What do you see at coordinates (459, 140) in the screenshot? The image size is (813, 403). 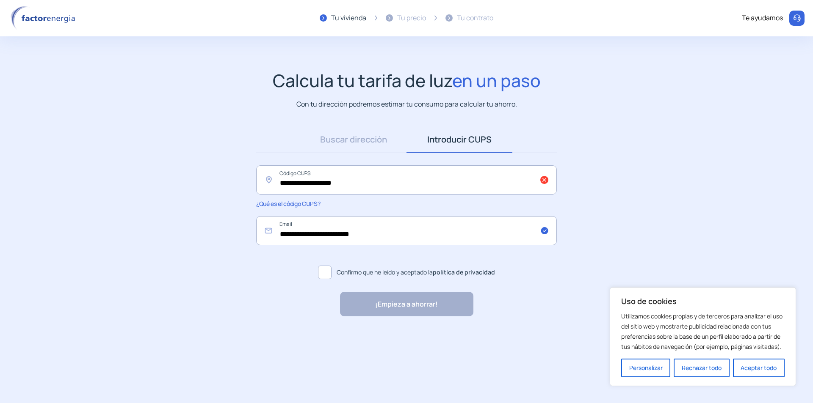 I see `a: Introducir CUPS` at bounding box center [459, 140].